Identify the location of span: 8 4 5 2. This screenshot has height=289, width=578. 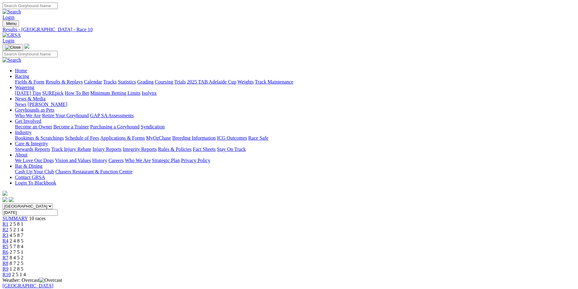
(17, 258).